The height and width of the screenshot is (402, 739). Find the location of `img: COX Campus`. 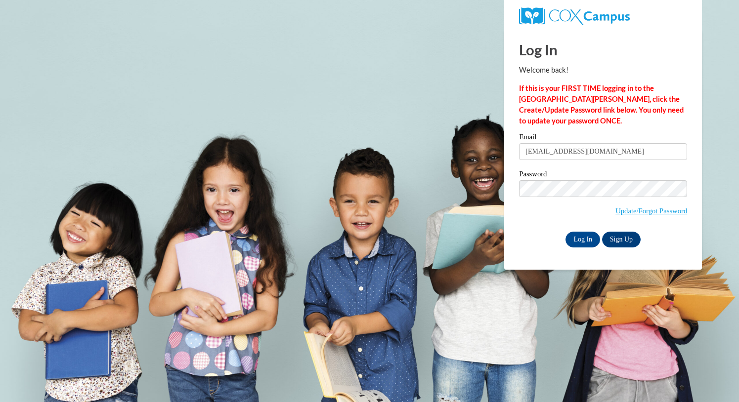

img: COX Campus is located at coordinates (574, 16).